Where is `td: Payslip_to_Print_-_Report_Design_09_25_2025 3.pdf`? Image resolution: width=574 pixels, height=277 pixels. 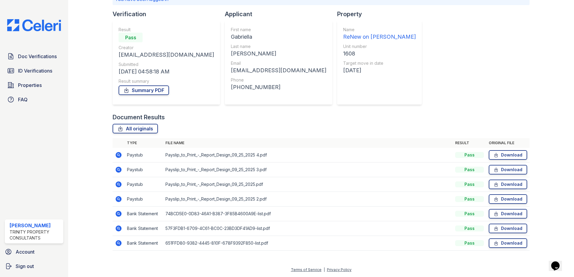
td: Payslip_to_Print_-_Report_Design_09_25_2025 3.pdf is located at coordinates (308, 170).